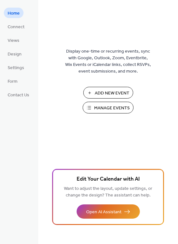 Image resolution: width=178 pixels, height=244 pixels. Describe the element at coordinates (16, 26) in the screenshot. I see `a: Connect` at that location.